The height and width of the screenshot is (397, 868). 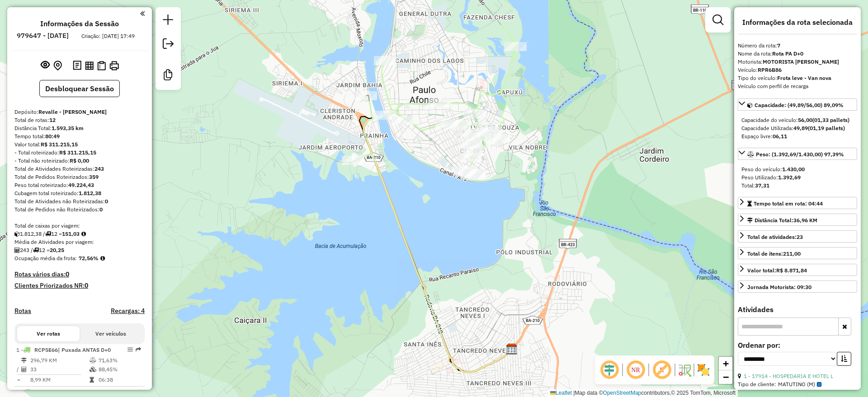 I want to click on a: Tempo total em rota: 04:44, so click(x=798, y=203).